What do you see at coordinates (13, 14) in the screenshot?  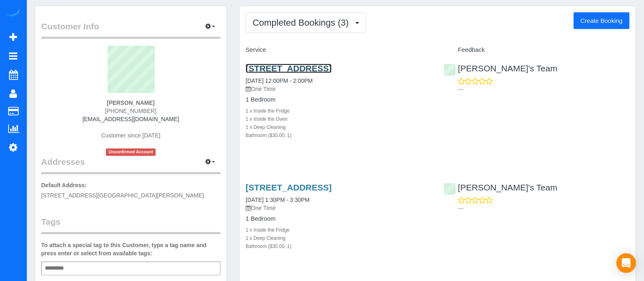 I see `a: Automaid Logo` at bounding box center [13, 14].